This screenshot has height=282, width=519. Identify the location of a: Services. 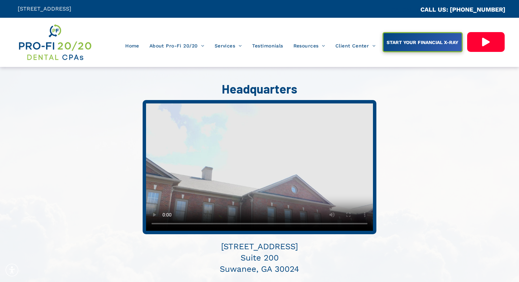
(228, 46).